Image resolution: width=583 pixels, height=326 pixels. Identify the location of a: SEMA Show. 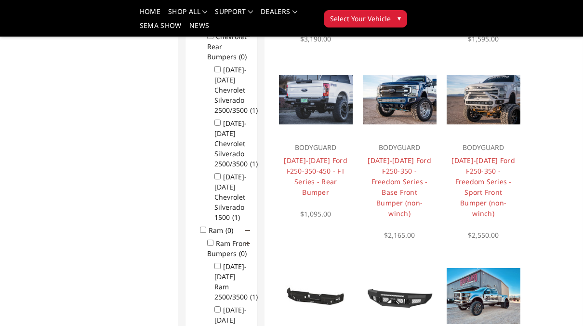
(160, 29).